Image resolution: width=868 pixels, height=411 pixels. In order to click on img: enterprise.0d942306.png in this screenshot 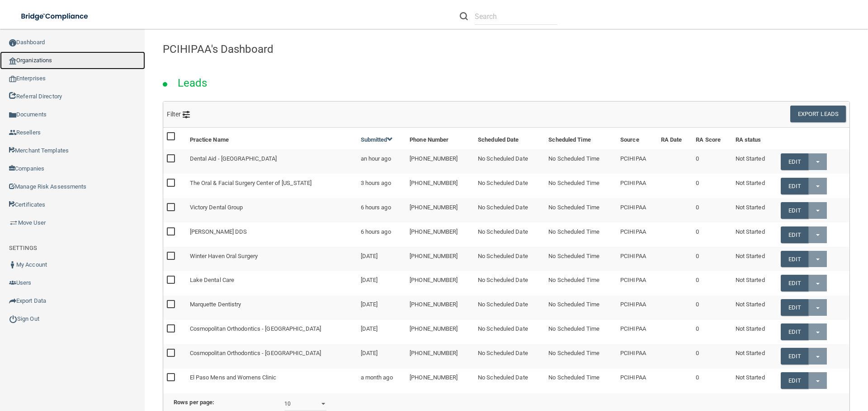, I will do `click(13, 79)`.